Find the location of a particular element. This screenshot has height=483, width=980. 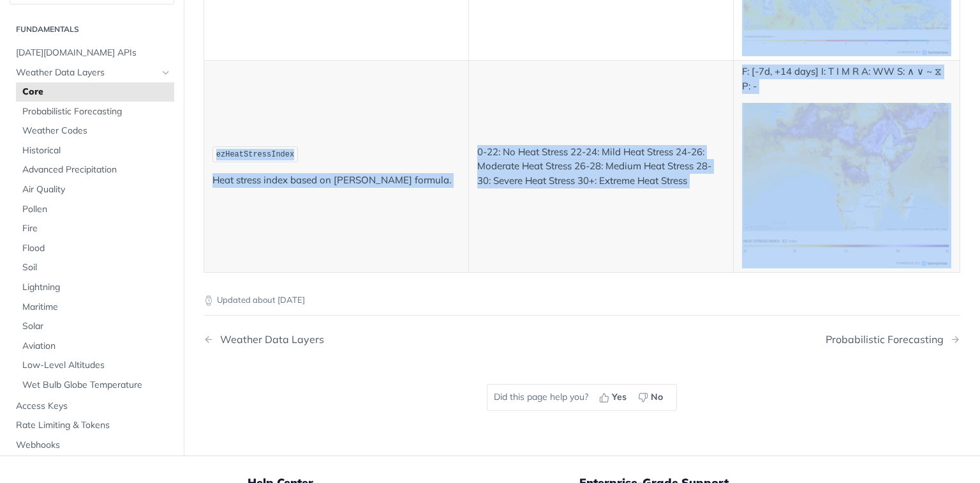

span: ezHeatStressIndex is located at coordinates (255, 155).